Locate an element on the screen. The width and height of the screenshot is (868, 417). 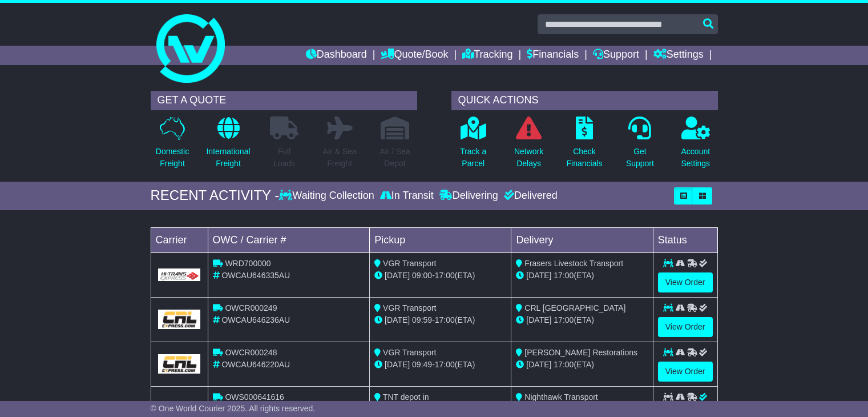
p: Air & Sea Freight is located at coordinates (339, 158).